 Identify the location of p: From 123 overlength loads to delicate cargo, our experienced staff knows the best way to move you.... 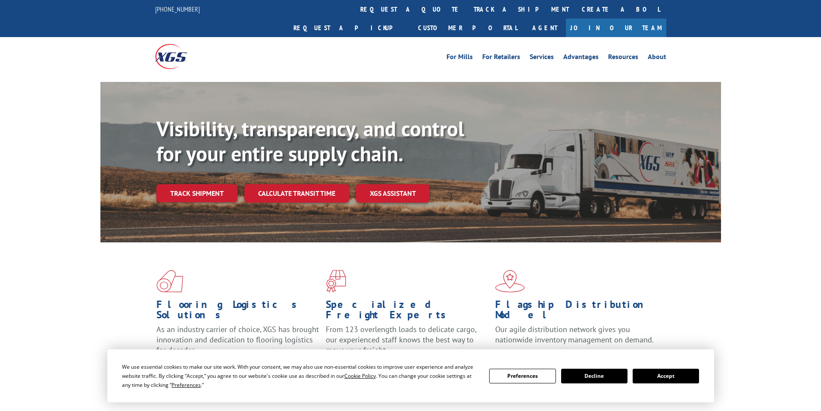
(407, 343).